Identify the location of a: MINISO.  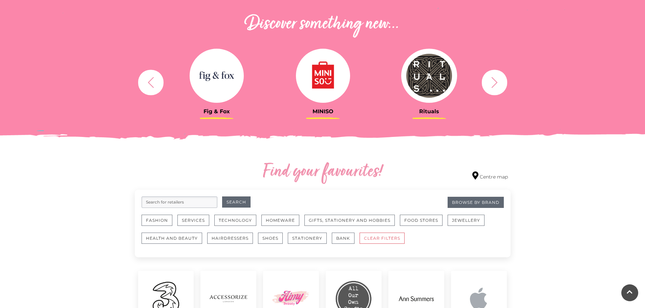
(323, 82).